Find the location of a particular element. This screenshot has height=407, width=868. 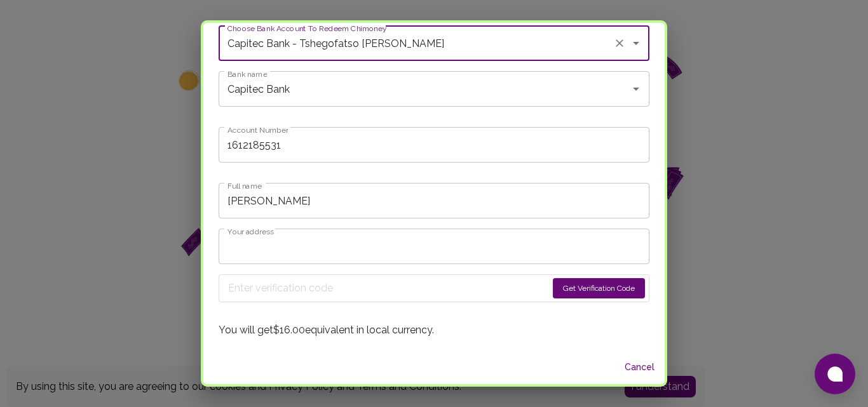

label: Account Number is located at coordinates (257, 129).